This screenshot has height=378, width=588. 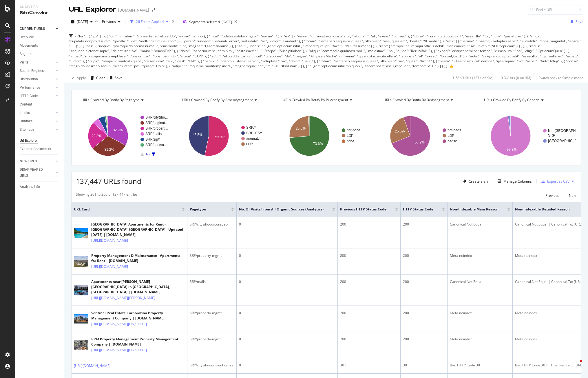 What do you see at coordinates (478, 181) in the screenshot?
I see `div: Create alert` at bounding box center [478, 181].